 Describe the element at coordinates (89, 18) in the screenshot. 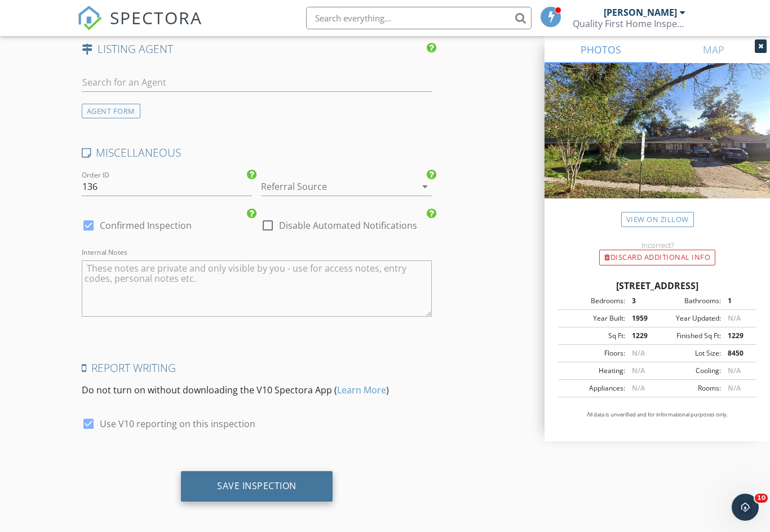

I see `img: The Best Home Inspection Software - Spectora` at that location.